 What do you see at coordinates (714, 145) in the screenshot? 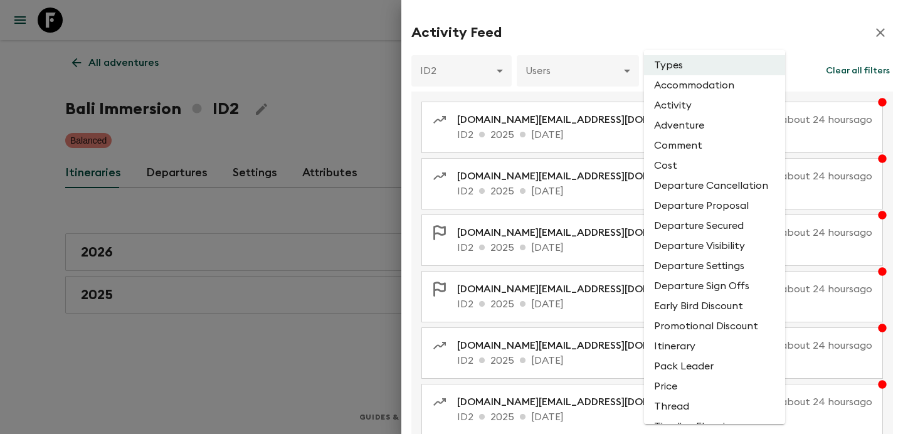
I see `li: Comment` at bounding box center [714, 145].